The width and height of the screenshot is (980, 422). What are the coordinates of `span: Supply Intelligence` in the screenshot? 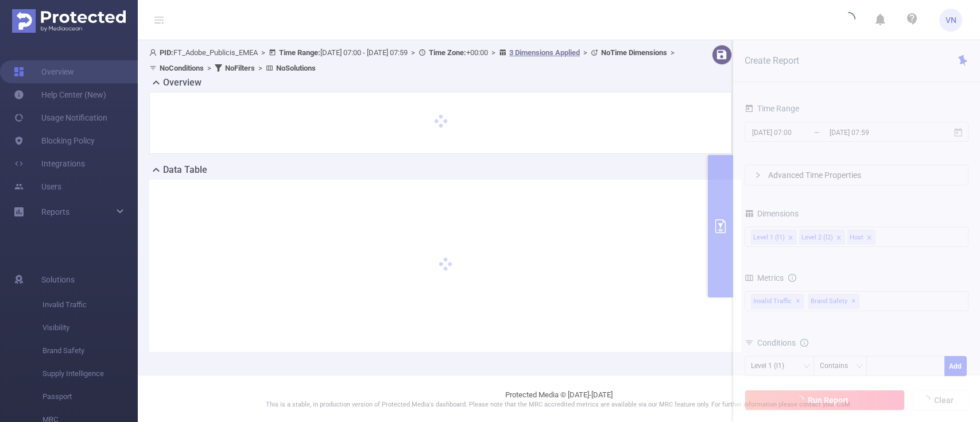 It's located at (90, 374).